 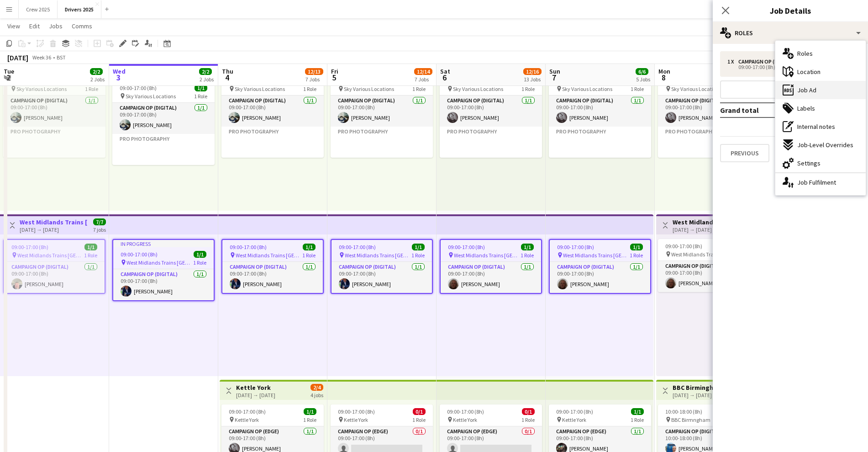 I want to click on div: 09:00-17:00 (8h), so click(x=785, y=67).